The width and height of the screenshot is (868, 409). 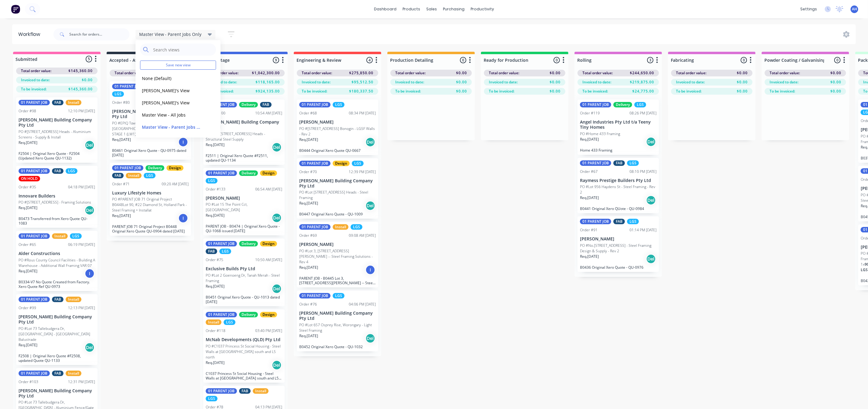 What do you see at coordinates (182, 50) in the screenshot?
I see `input: Search views` at bounding box center [182, 50].